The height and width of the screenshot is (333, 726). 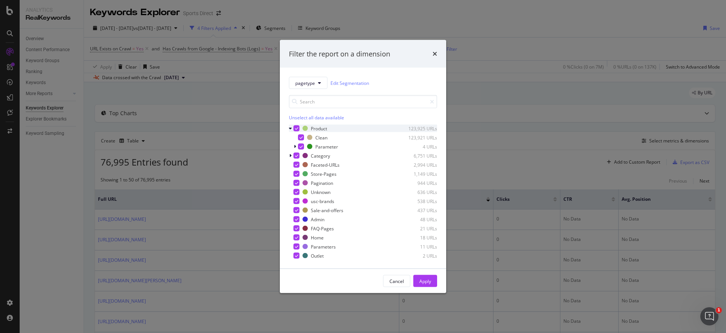 I want to click on div: Parameters, so click(x=323, y=246).